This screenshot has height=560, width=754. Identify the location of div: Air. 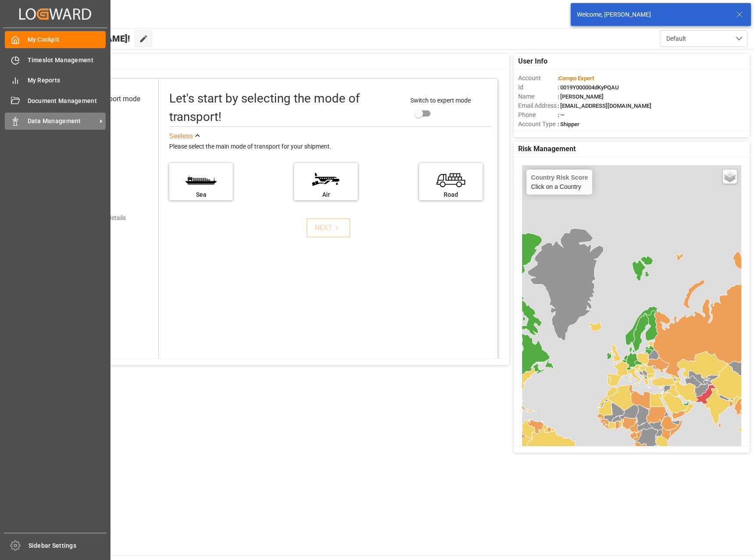
(325, 195).